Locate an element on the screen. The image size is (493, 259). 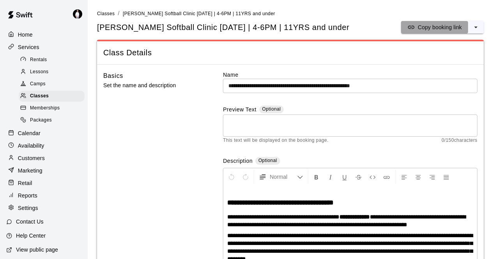
button: Format Strikethrough is located at coordinates (359, 177).